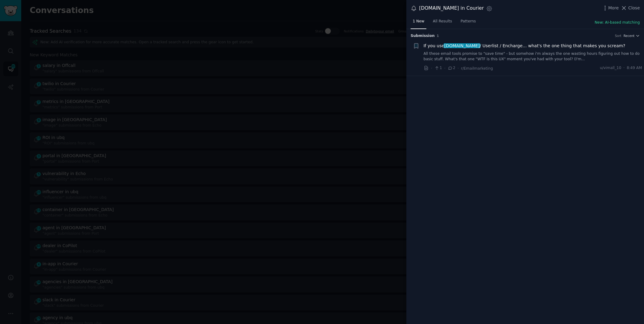 This screenshot has width=644, height=324. What do you see at coordinates (418, 23) in the screenshot?
I see `a: 1 New` at bounding box center [418, 23].